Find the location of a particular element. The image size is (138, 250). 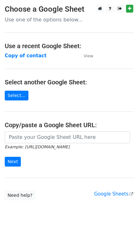

h4: Copy/paste a Google Sheet URL: is located at coordinates (69, 125).